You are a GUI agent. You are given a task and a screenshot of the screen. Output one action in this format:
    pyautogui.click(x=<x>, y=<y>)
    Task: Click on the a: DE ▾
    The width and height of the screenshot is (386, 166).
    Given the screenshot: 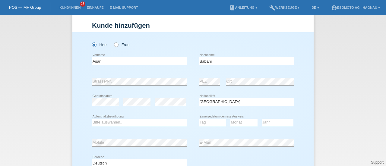 What is the action you would take?
    pyautogui.click(x=315, y=8)
    